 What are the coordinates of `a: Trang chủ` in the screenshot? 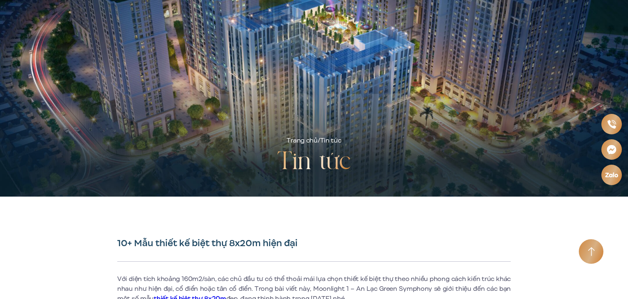 It's located at (302, 141).